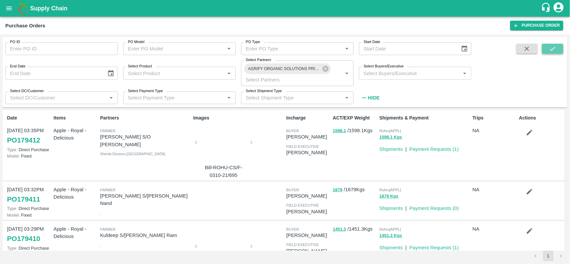 This screenshot has width=570, height=264. What do you see at coordinates (145, 118) in the screenshot?
I see `p: Partners` at bounding box center [145, 118].